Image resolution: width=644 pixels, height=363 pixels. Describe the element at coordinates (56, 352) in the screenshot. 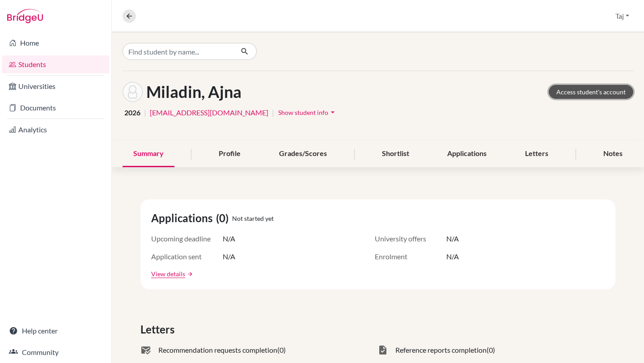

I see `a: Community` at that location.